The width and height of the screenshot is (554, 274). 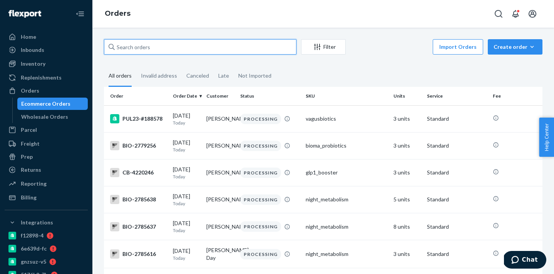 What do you see at coordinates (346, 146) in the screenshot?
I see `div: bioma_probiotics` at bounding box center [346, 146].